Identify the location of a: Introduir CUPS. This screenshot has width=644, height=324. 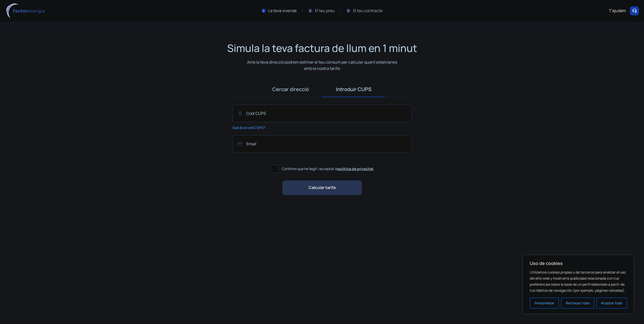
(354, 89).